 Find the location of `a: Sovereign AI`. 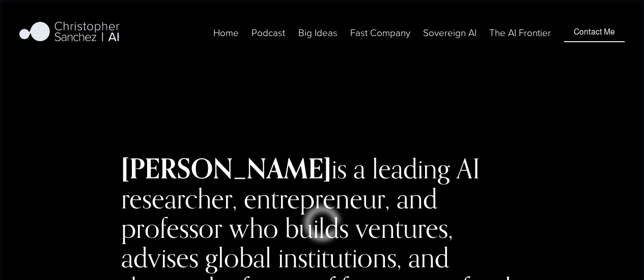

a: Sovereign AI is located at coordinates (449, 33).